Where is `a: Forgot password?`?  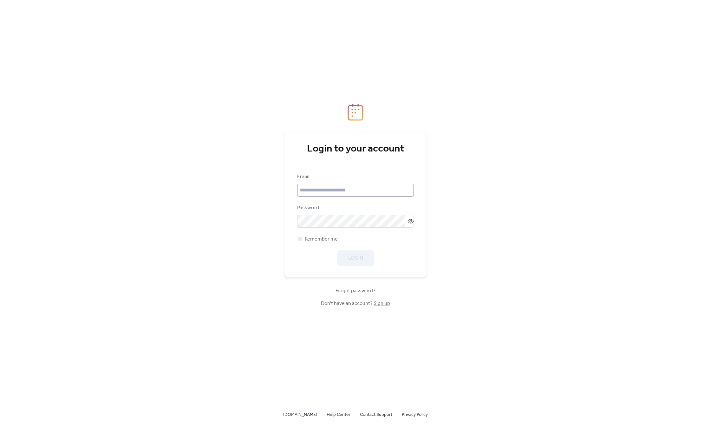
a: Forgot password? is located at coordinates (355, 291).